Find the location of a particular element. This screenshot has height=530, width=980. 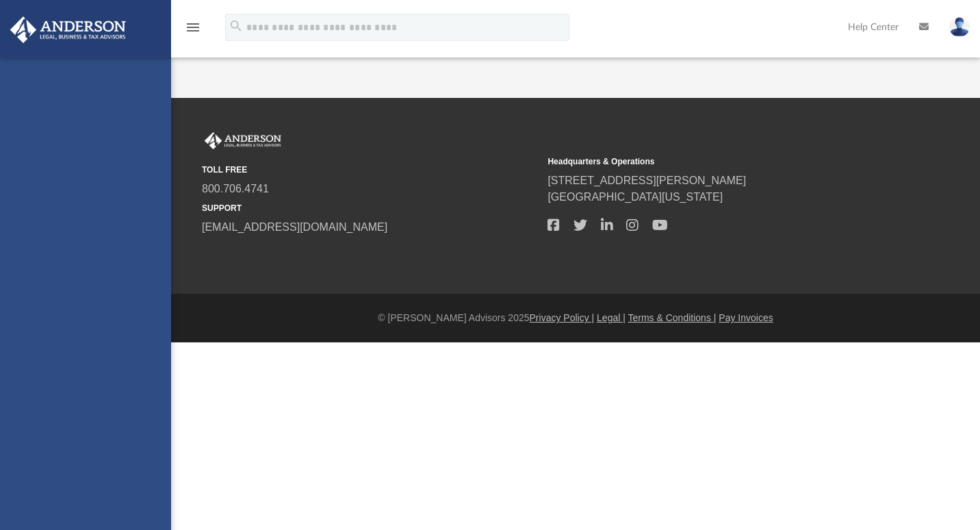

small: TOLL FREE is located at coordinates (370, 170).